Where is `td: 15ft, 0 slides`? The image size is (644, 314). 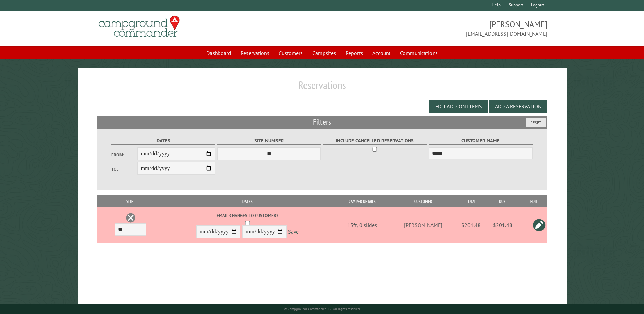
td: 15ft, 0 slides is located at coordinates (362, 225).